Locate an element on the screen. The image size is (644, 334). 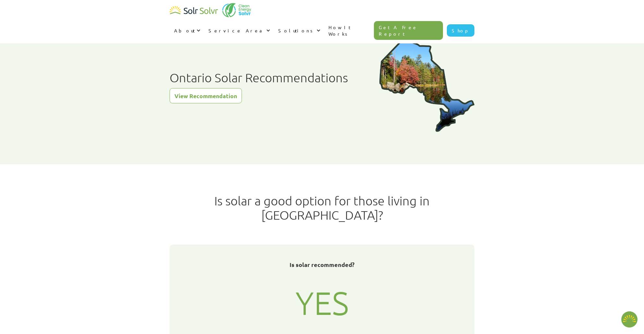
h1: YES is located at coordinates (322, 303).